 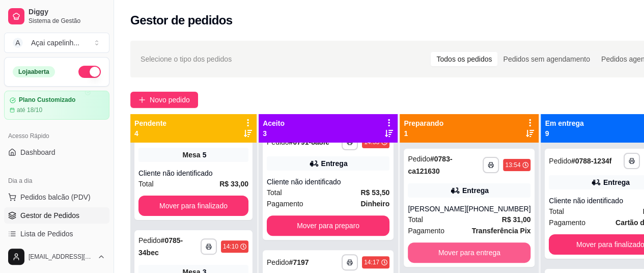 What do you see at coordinates (591, 161) in the screenshot?
I see `strong: # 0788-1234f` at bounding box center [591, 161].